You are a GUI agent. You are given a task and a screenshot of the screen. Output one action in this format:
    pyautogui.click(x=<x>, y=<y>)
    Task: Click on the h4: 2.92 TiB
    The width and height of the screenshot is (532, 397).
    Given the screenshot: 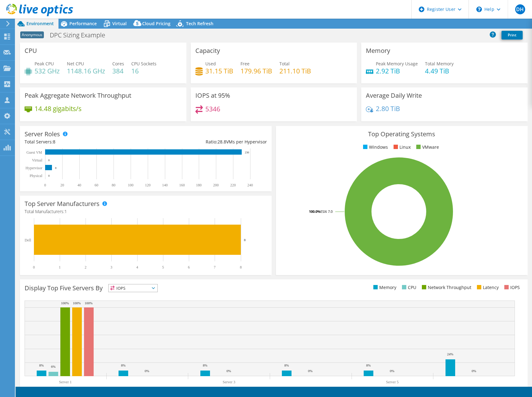 What is the action you would take?
    pyautogui.click(x=396, y=71)
    